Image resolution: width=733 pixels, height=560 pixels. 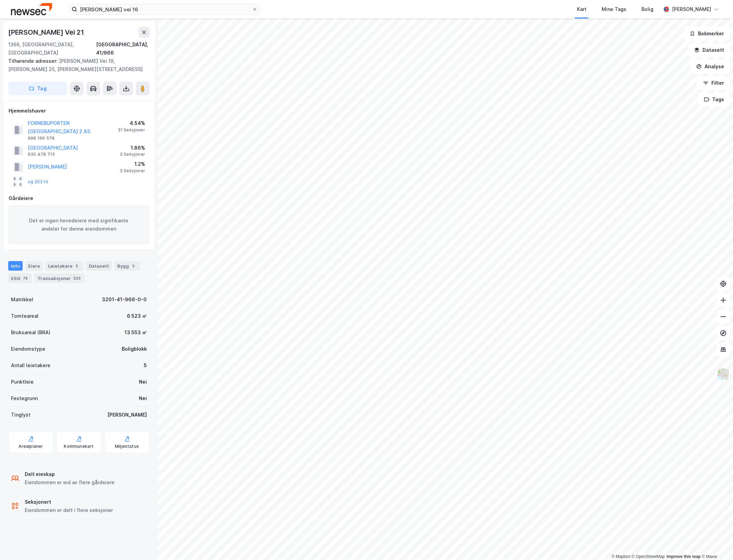 What do you see at coordinates (127, 266) in the screenshot?
I see `div: Bygg` at bounding box center [127, 266].